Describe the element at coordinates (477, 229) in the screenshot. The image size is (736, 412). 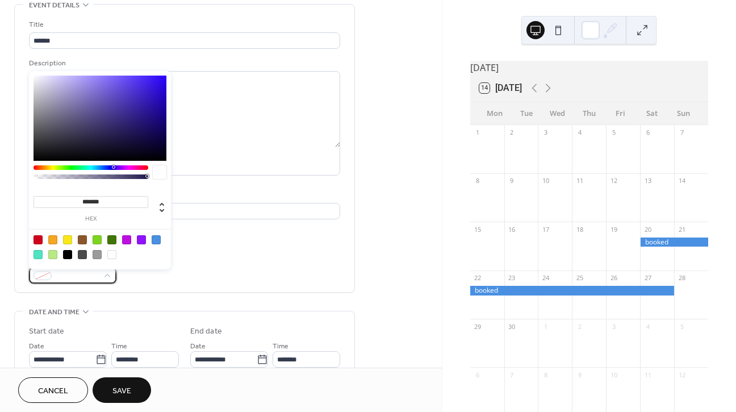
I see `div: 15` at that location.